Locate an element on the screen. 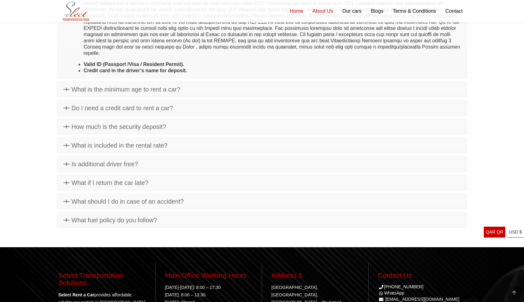 The height and width of the screenshot is (302, 524). span: What should I do in case of an accident? is located at coordinates (127, 202).